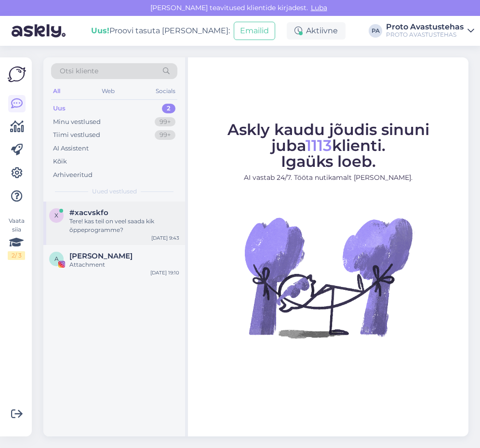  Describe the element at coordinates (165, 91) in the screenshot. I see `div: Socials` at that location.